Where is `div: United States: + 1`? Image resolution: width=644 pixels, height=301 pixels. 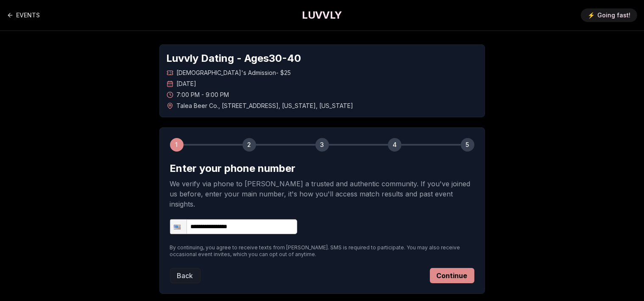 div: United States: + 1 is located at coordinates (178, 227).